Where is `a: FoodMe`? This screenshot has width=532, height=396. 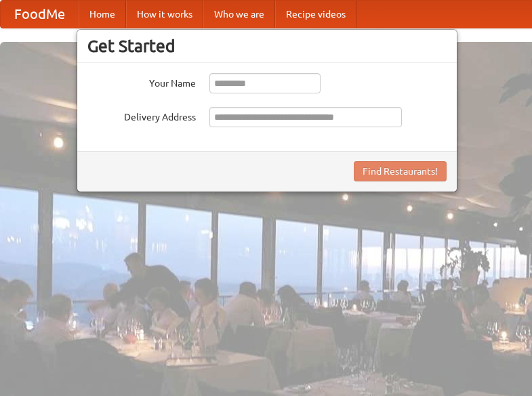 a: FoodMe is located at coordinates (39, 14).